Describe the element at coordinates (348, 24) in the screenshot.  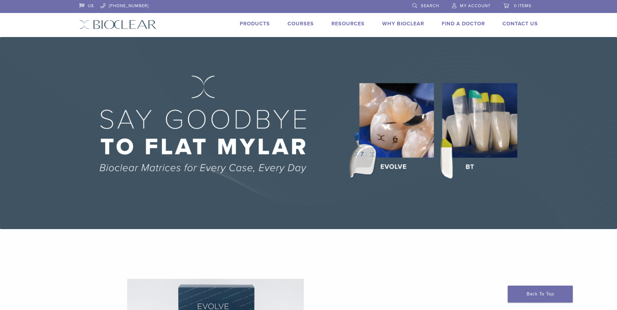
I see `a: Resources` at that location.